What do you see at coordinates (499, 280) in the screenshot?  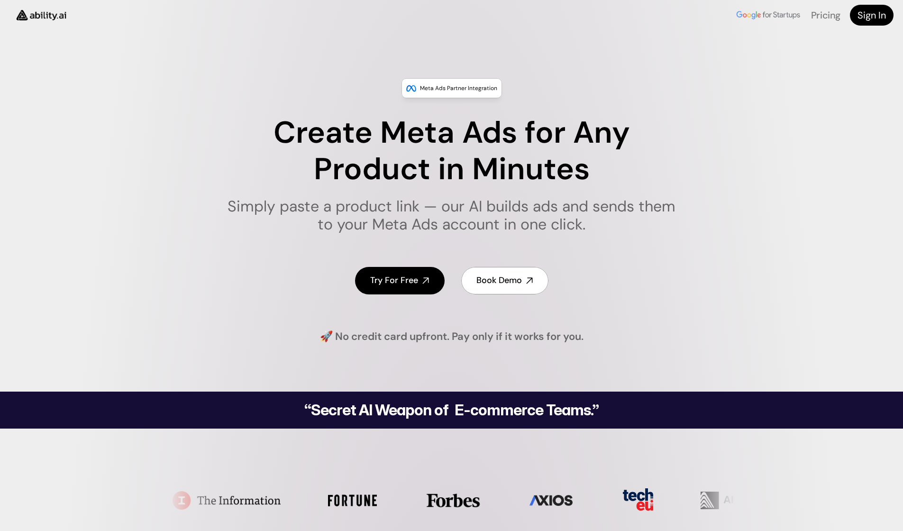 I see `h4: Book Demo` at bounding box center [499, 280].